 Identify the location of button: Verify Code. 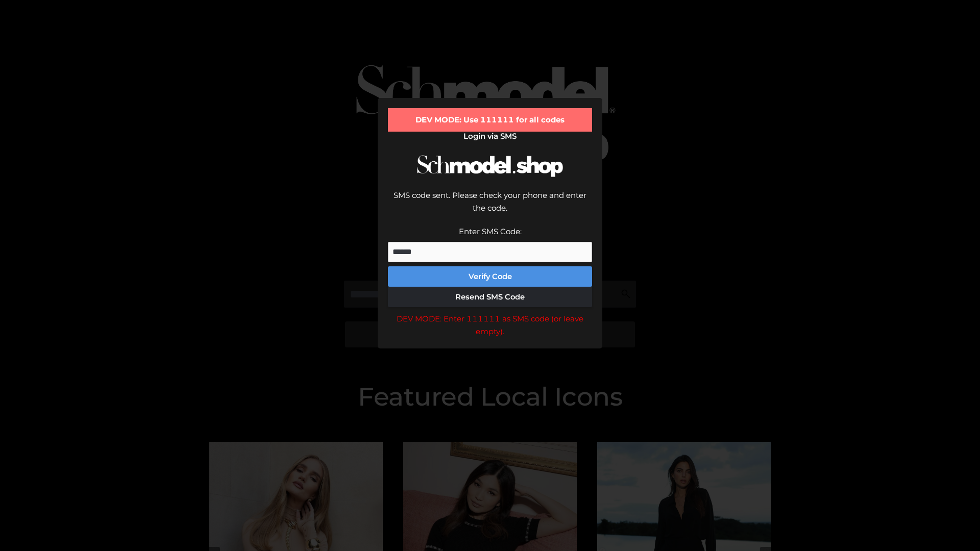
(490, 277).